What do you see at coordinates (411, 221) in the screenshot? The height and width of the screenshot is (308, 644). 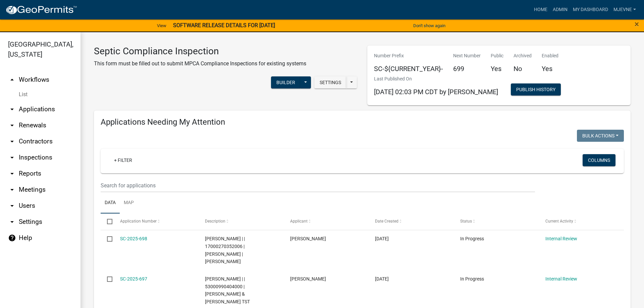 I see `datatable-header-cell: Date Created` at bounding box center [411, 221].